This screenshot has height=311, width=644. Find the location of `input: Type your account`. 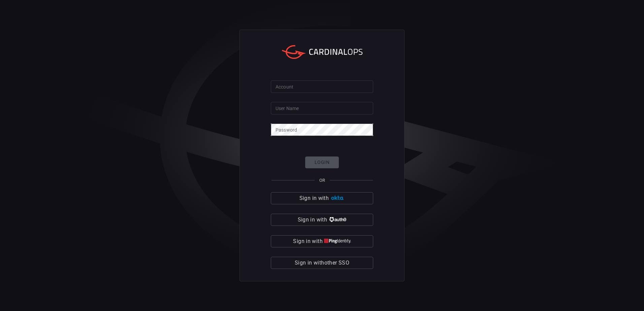

input: Type your account is located at coordinates (322, 87).